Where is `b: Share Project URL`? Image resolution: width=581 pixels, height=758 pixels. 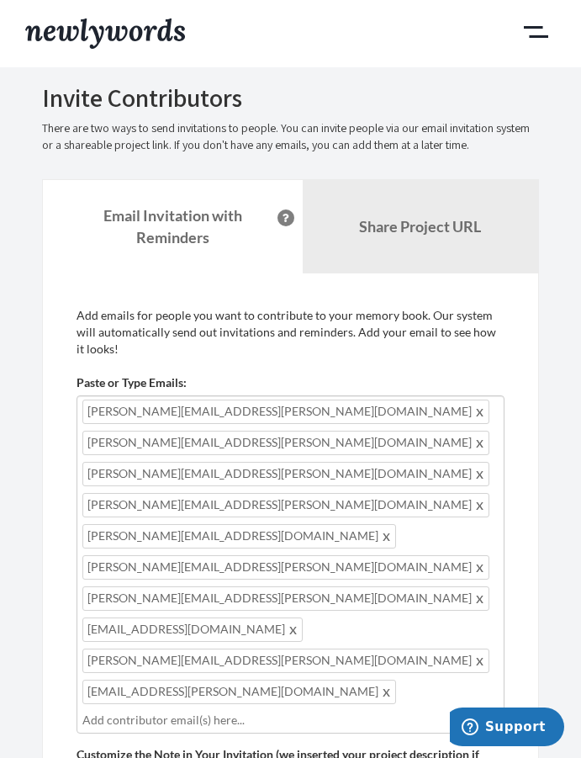 b: Share Project URL is located at coordinates (420, 226).